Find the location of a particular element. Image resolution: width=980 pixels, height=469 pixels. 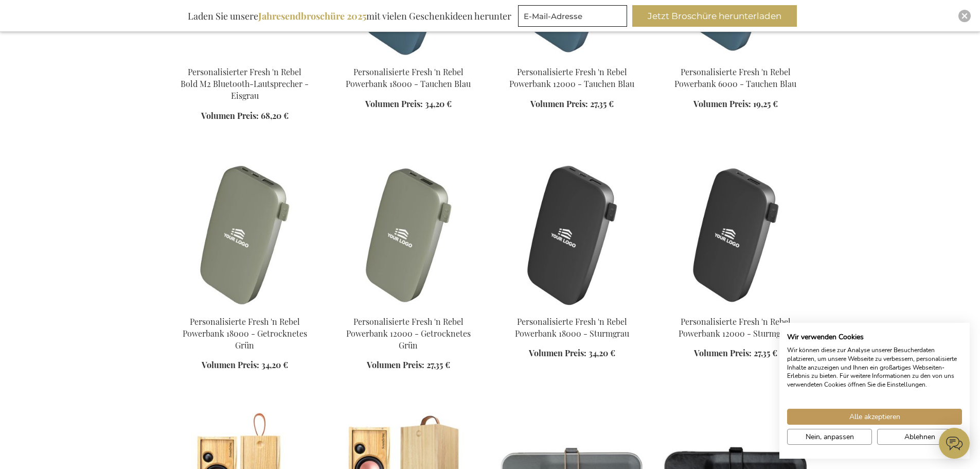

p: Wir können diese zur Analyse unserer Besucherdaten platzieren, um unsere Webseite zu verbessern, ... is located at coordinates (874, 367).